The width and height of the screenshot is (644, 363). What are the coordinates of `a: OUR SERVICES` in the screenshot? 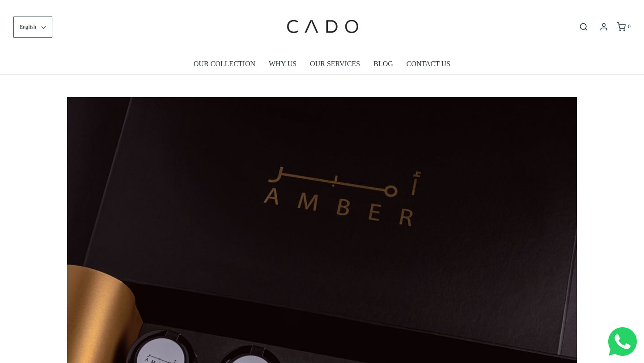 It's located at (335, 64).